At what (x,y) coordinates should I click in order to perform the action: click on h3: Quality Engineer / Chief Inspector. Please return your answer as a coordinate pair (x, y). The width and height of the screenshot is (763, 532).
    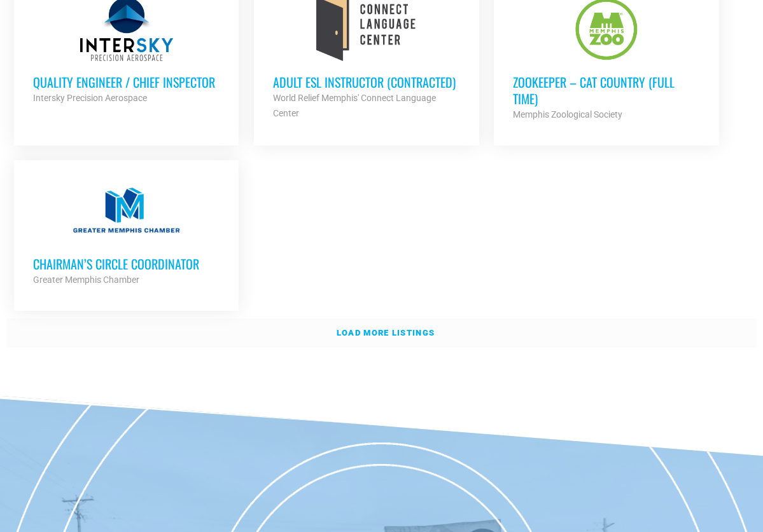
    Looking at the image, I should click on (126, 82).